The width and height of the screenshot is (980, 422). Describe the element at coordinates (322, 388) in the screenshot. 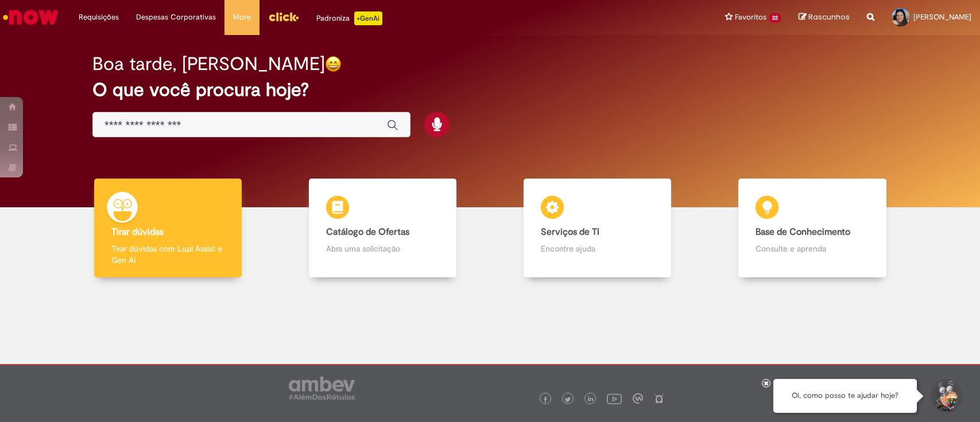

I see `img: logo_footer_ambev_rotulo_gray.png` at that location.